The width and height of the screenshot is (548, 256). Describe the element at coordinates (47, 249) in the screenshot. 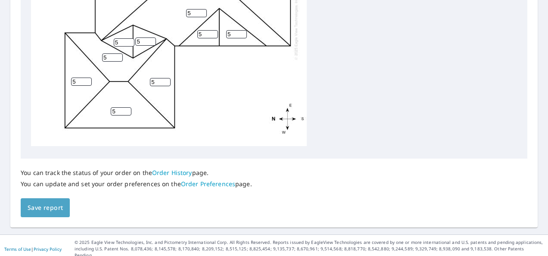

I see `a: Privacy Policy` at that location.